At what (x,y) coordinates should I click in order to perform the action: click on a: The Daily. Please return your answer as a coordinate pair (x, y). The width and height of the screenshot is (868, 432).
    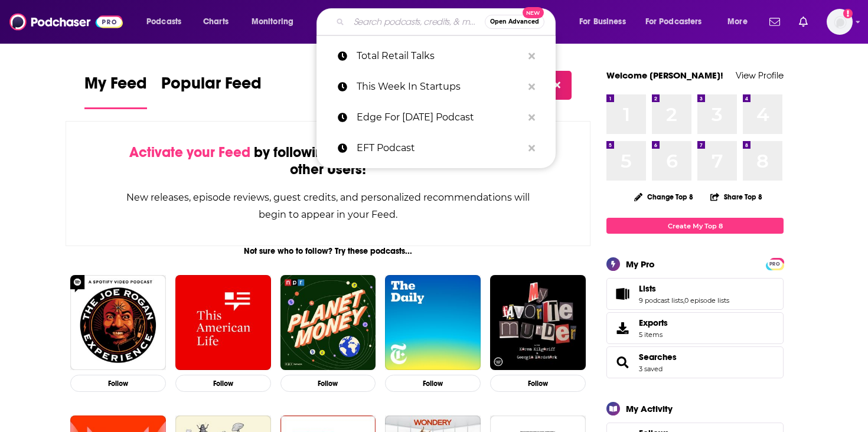
    Looking at the image, I should click on (433, 323).